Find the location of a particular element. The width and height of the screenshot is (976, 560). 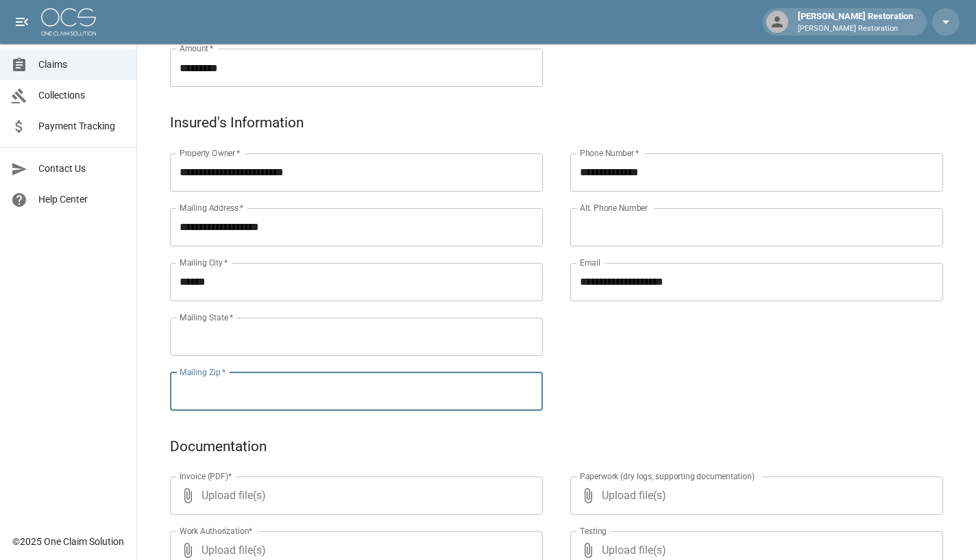

label: Mailing State is located at coordinates (206, 317).